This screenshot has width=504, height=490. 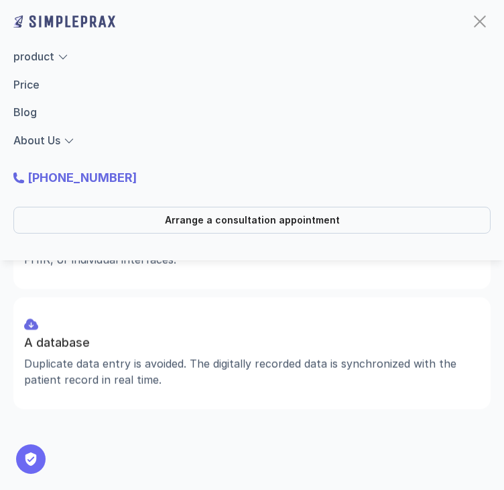 I want to click on font: Simpleprax is compatible with all practice, clinic, or archive systems via GDT, VDDS, FHIR, or in..., so click(x=243, y=252).